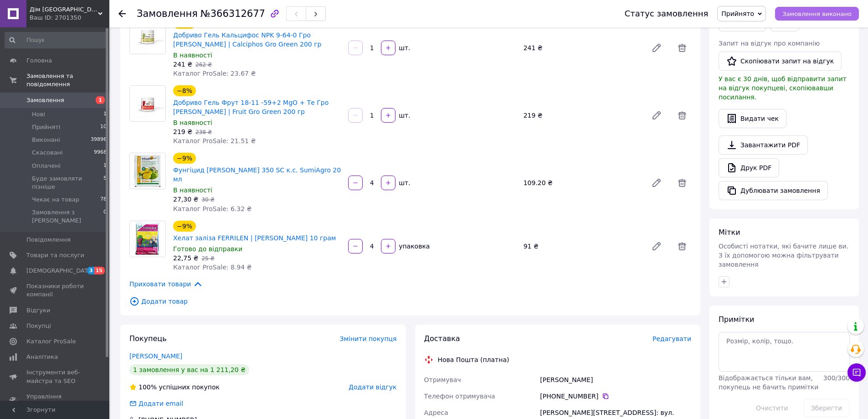 This screenshot has height=419, width=868. Describe the element at coordinates (582, 246) in the screenshot. I see `div: 91 ₴` at that location.